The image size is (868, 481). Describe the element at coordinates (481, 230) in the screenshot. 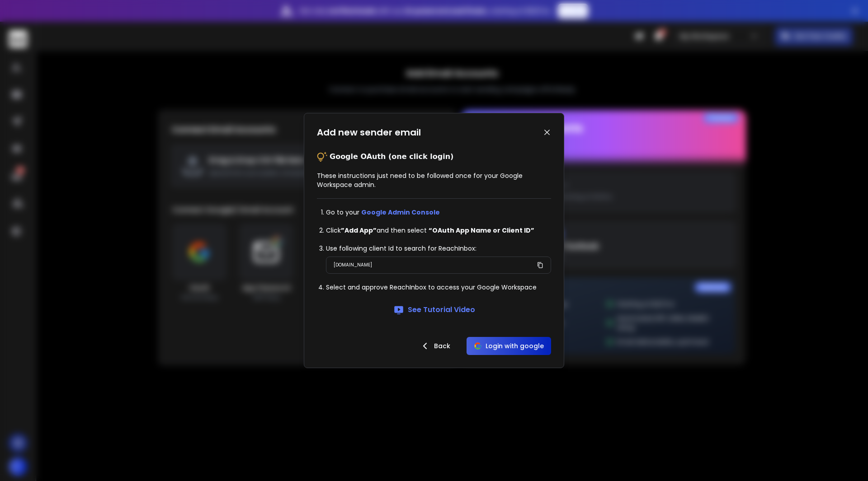

I see `strong: “OAuth App Name or Client ID”` at that location.